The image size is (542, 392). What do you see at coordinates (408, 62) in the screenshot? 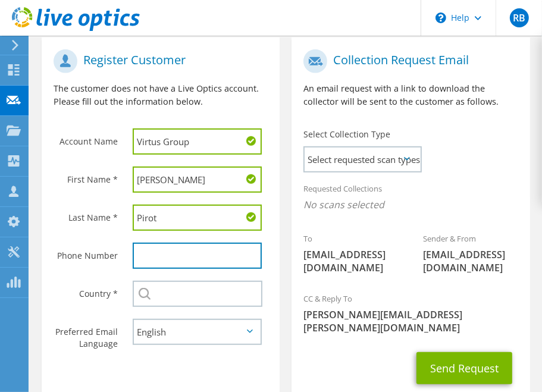
I see `h1: Collection Request Email` at bounding box center [408, 62].